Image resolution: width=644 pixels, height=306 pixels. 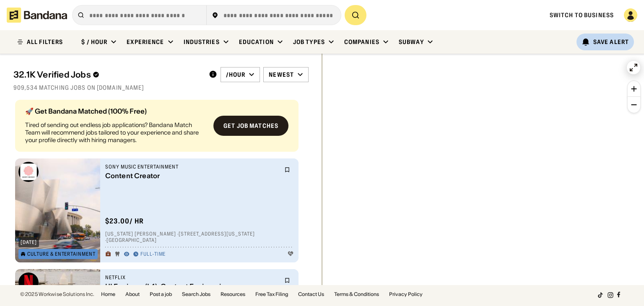 What do you see at coordinates (161, 294) in the screenshot?
I see `a: Post a job` at bounding box center [161, 294].